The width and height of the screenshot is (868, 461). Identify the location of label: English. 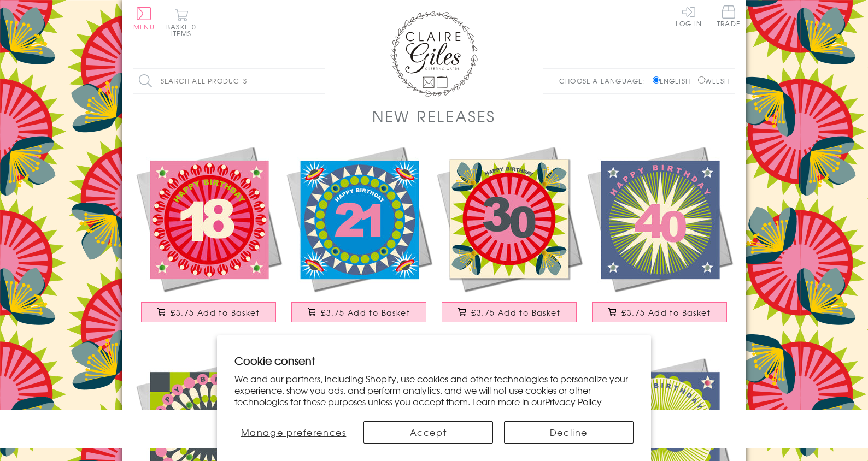
(674, 81).